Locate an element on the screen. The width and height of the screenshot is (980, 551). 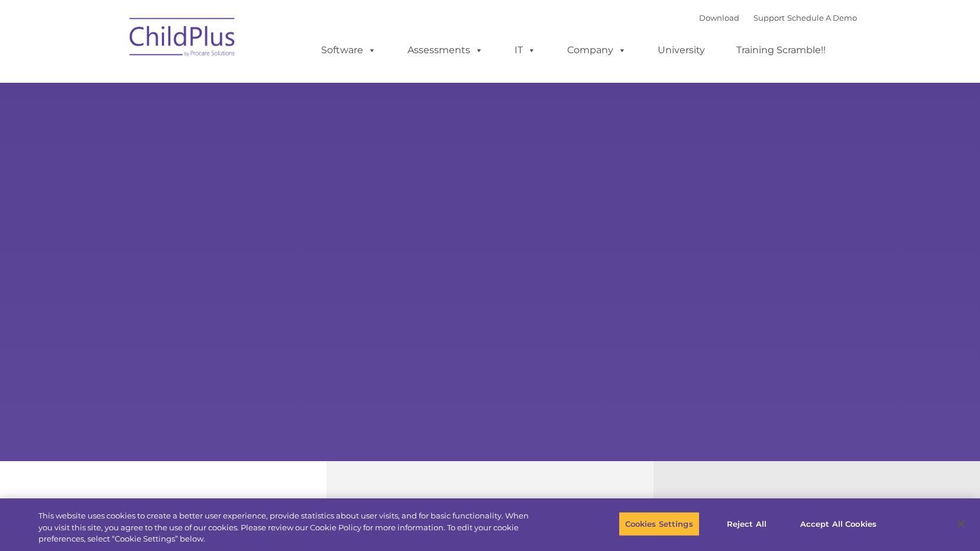
a: Training Scramble!! is located at coordinates (781, 50).